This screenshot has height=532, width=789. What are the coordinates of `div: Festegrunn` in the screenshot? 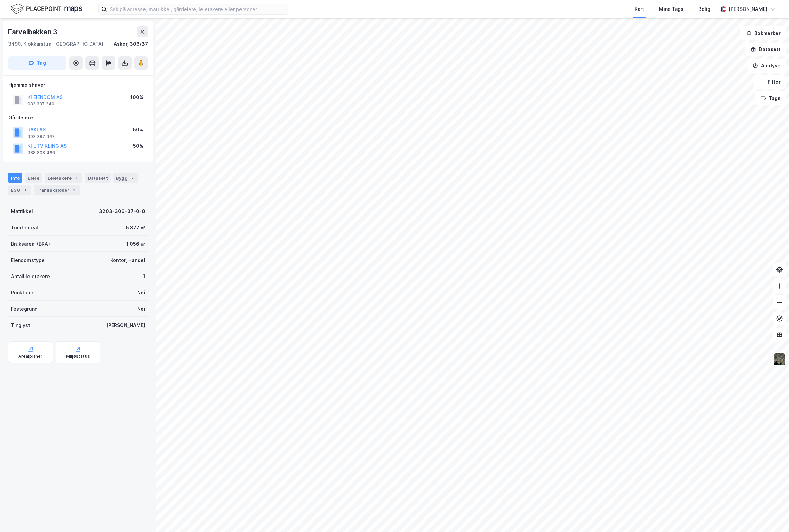 It's located at (24, 309).